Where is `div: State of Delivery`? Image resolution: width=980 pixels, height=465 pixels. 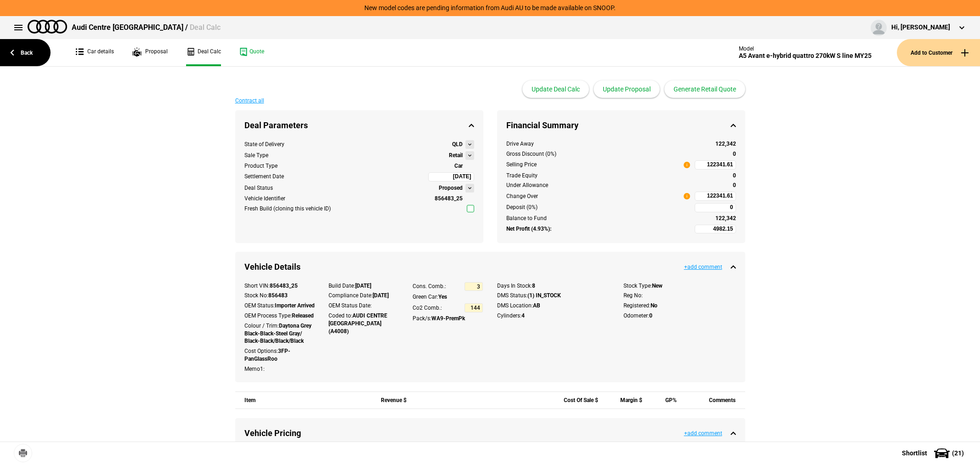 div: State of Delivery is located at coordinates (265, 145).